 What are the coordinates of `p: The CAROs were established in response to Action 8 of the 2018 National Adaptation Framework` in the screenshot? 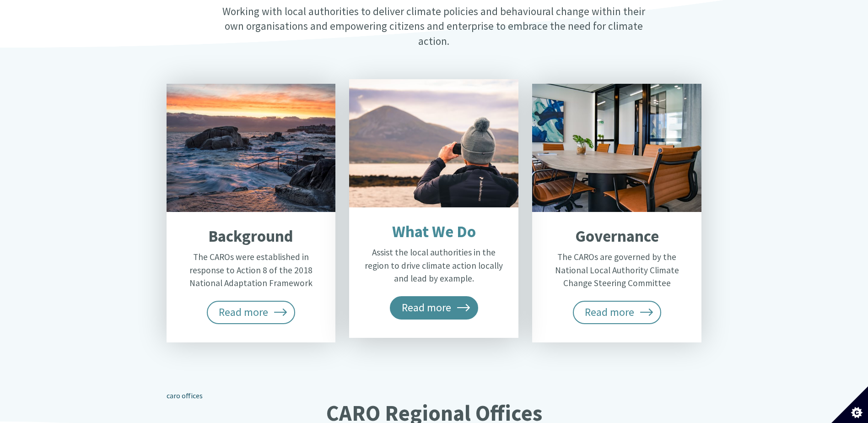 It's located at (251, 270).